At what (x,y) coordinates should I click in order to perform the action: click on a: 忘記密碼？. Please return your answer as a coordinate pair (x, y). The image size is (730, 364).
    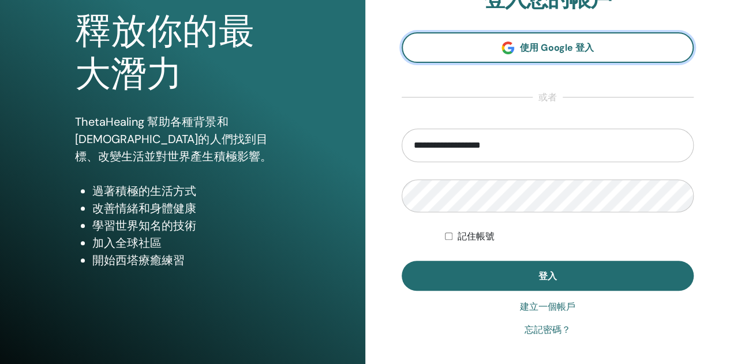
    Looking at the image, I should click on (548, 330).